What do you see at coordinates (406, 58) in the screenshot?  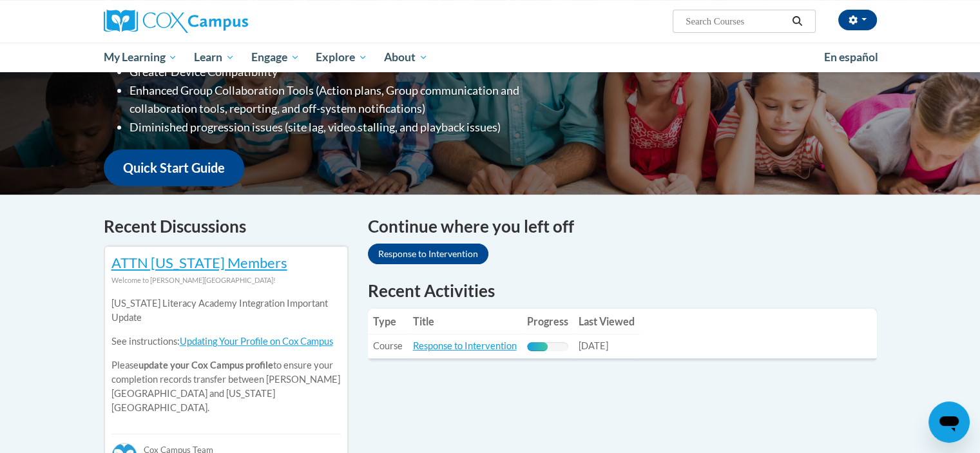 I see `span: About` at bounding box center [406, 58].